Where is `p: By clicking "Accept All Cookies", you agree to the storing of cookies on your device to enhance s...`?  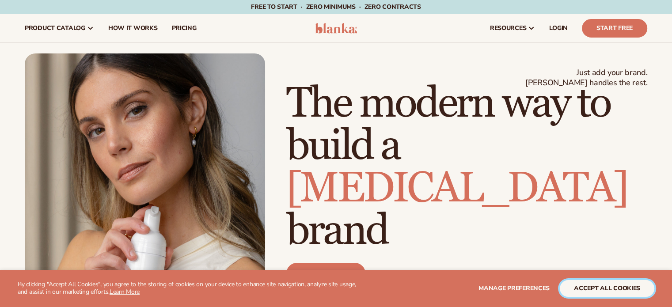 p: By clicking "Accept All Cookies", you agree to the storing of cookies on your device to enhance s... is located at coordinates (192, 289).